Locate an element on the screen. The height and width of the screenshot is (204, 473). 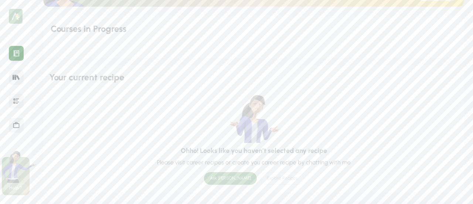
div: Ohho! Looks like you haven’t selected any recipe is located at coordinates (254, 151).